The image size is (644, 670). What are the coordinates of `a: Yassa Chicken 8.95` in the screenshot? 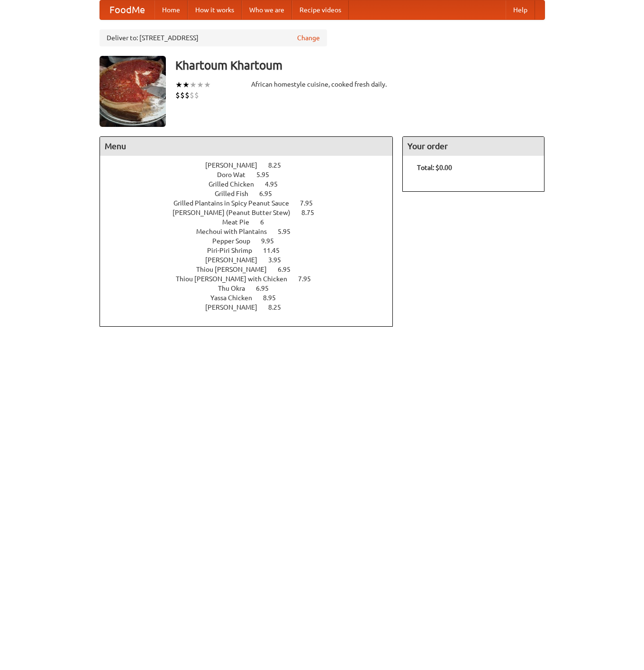 It's located at (252, 298).